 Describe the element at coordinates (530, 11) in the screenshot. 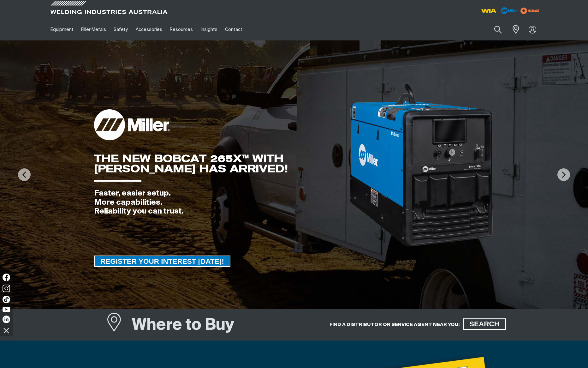

I see `img: miller` at that location.